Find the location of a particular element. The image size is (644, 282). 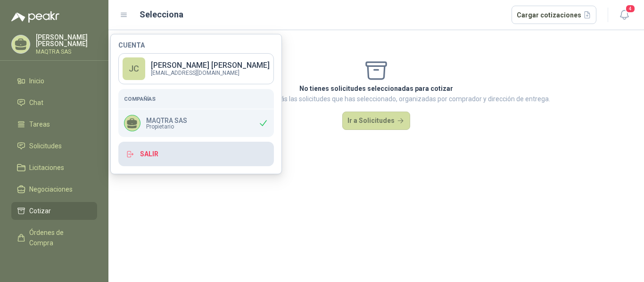

div: MAQTRA SASPropietario is located at coordinates (196, 123).